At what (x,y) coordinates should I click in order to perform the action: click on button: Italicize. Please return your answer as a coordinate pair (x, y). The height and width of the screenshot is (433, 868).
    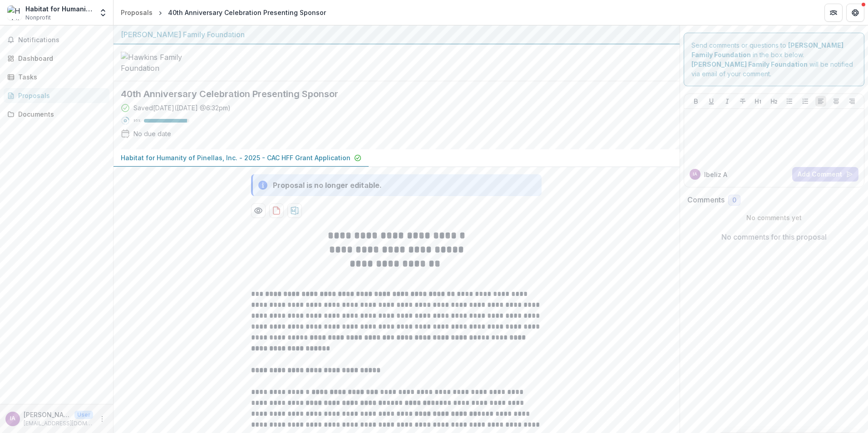
    Looking at the image, I should click on (727, 101).